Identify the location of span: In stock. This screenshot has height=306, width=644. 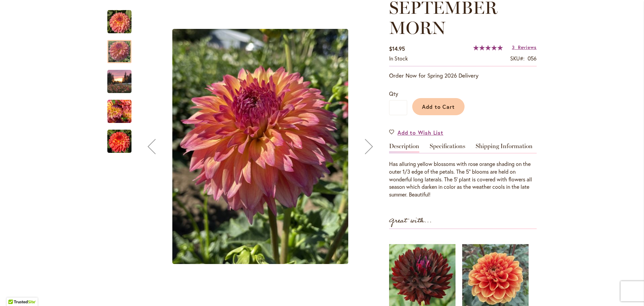
(398, 58).